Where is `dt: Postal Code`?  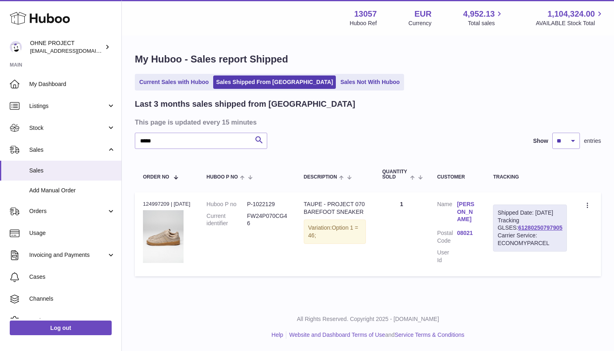
dt: Postal Code is located at coordinates (447, 237).